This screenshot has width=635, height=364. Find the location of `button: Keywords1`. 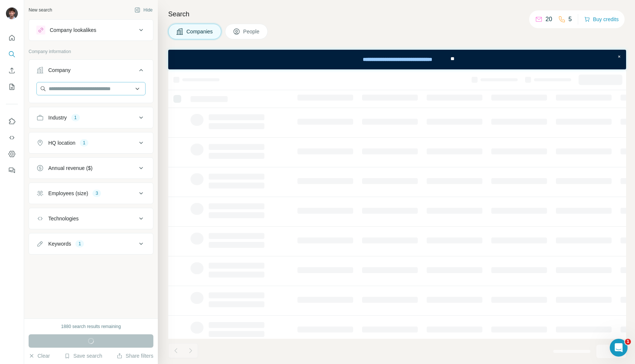

button: Keywords1 is located at coordinates (91, 244).